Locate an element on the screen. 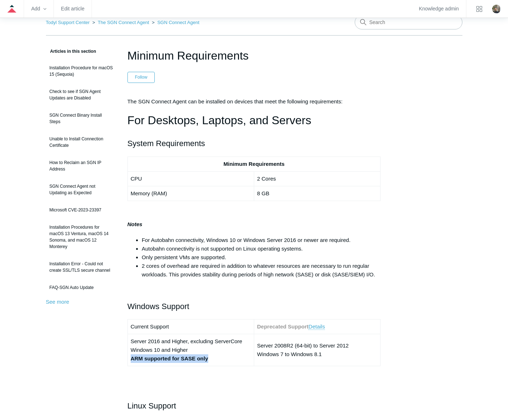 The width and height of the screenshot is (508, 420). td: Server 2016 and Higher, excluding ServerCore Windows 10 and Higher is located at coordinates (191, 350).